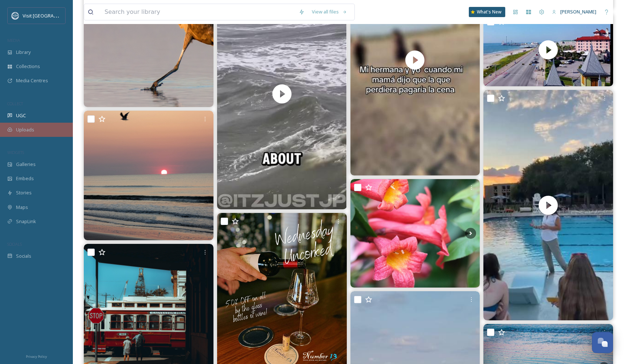 This screenshot has width=624, height=364. What do you see at coordinates (603, 343) in the screenshot?
I see `button: Open Chat` at bounding box center [603, 343].